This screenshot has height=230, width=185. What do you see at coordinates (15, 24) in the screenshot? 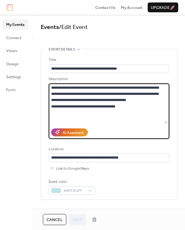
I see `a: My Events` at bounding box center [15, 24].